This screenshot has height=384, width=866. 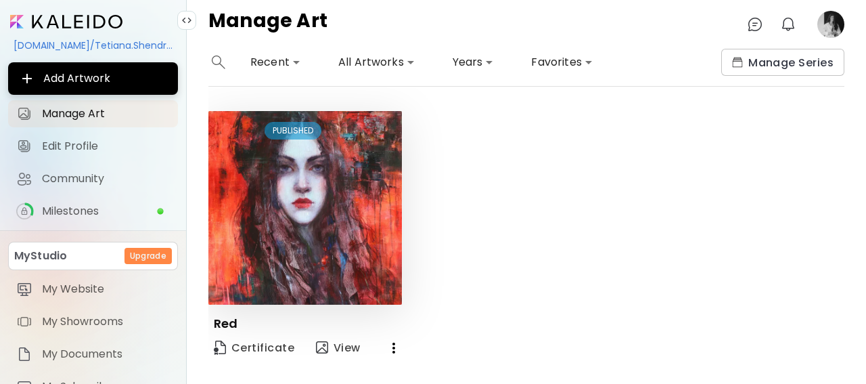 What do you see at coordinates (187, 20) in the screenshot?
I see `img: collapse` at bounding box center [187, 20].